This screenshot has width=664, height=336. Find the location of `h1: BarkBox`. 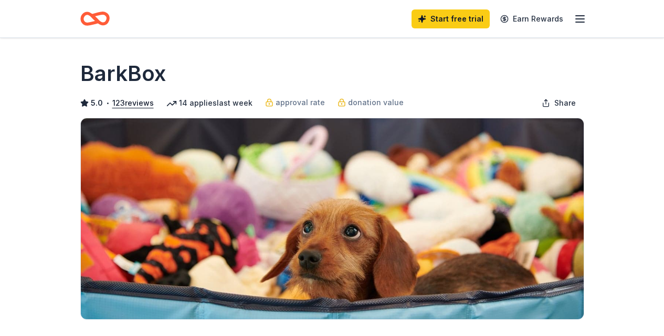

h1: BarkBox is located at coordinates (123, 74).